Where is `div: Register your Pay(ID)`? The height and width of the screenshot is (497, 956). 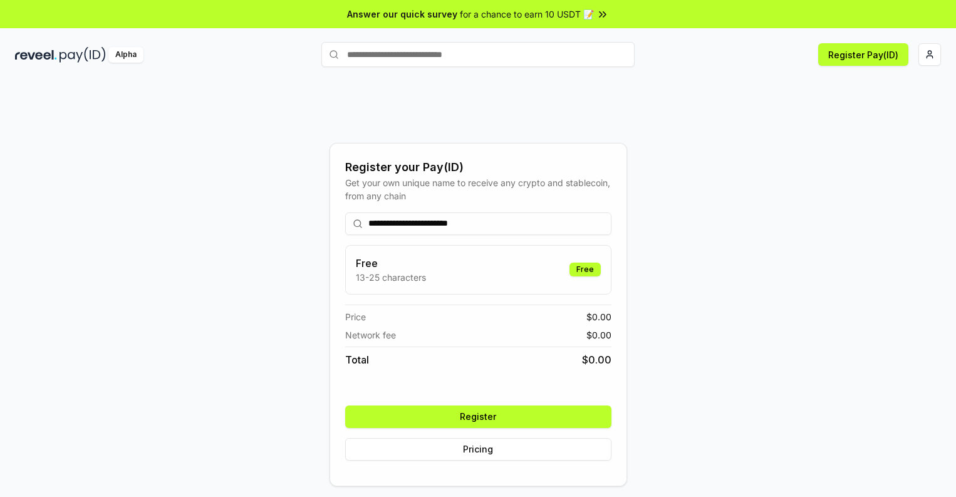
div: Register your Pay(ID) is located at coordinates (478, 167).